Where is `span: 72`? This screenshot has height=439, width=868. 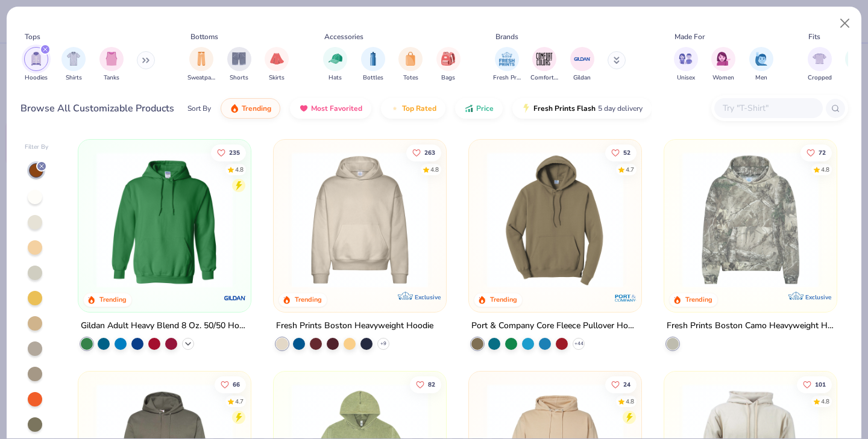
span: 72 is located at coordinates (822, 153).